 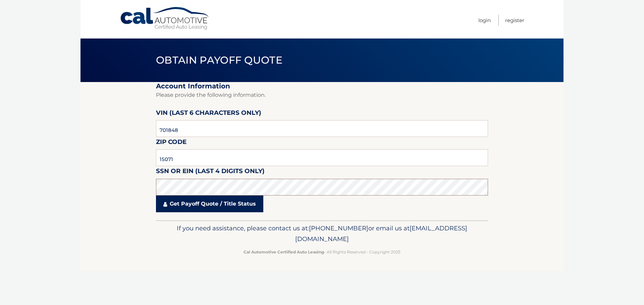 What do you see at coordinates (165, 18) in the screenshot?
I see `a: Cal Automotive` at bounding box center [165, 18].